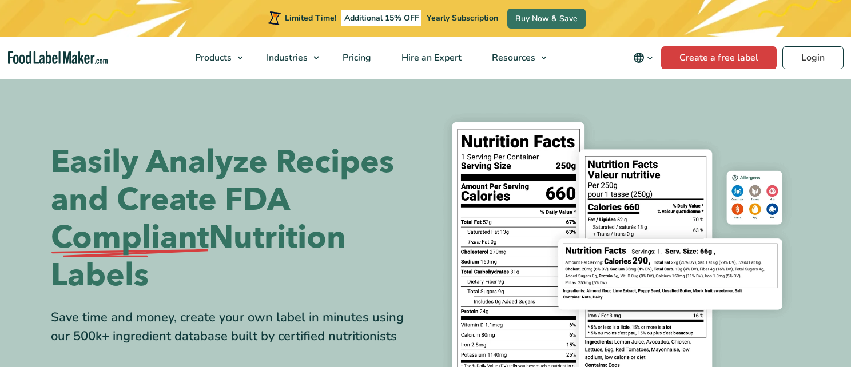 The width and height of the screenshot is (851, 367). What do you see at coordinates (234, 327) in the screenshot?
I see `div: Save time and money, create your own label in minutes using our 500k+ ingredient database built b...` at bounding box center [234, 327].